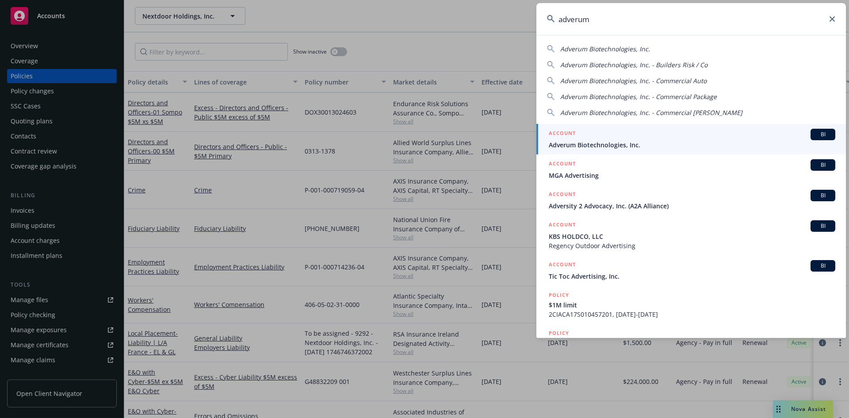 Image resolution: width=849 pixels, height=418 pixels. What do you see at coordinates (691, 270) in the screenshot?
I see `a: ACCOUNTBITic Toc Advertising, Inc.` at bounding box center [691, 270].